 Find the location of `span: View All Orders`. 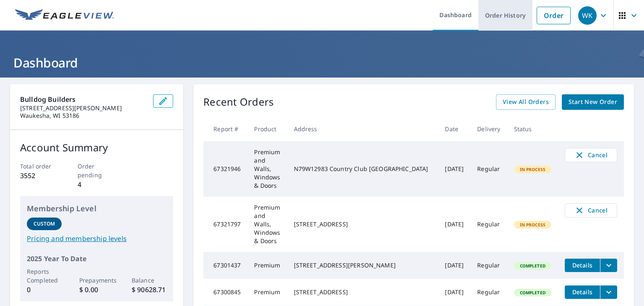

span: View All Orders is located at coordinates (526, 102).